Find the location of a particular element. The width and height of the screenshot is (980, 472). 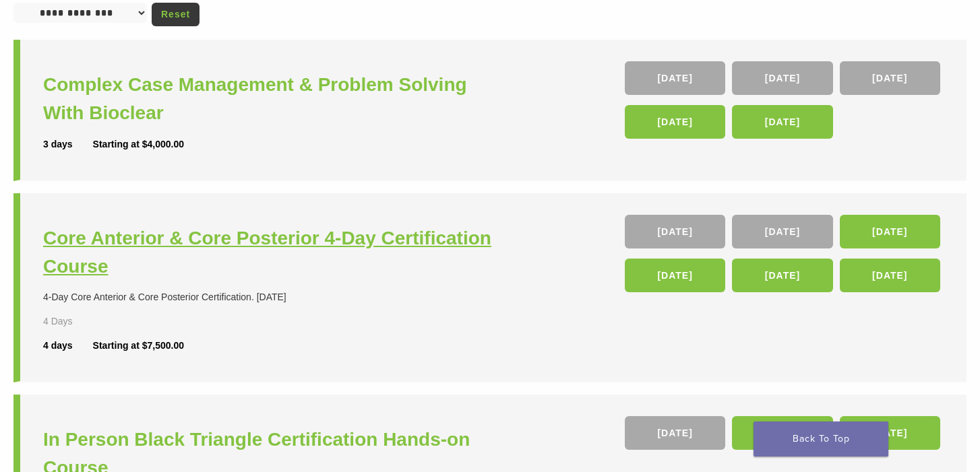

div: 3 days is located at coordinates (68, 144).